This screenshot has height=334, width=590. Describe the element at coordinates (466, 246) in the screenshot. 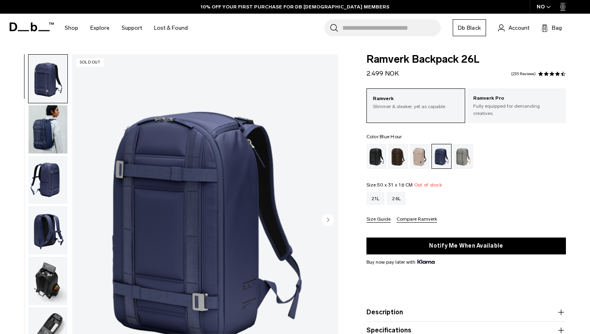

I see `button: Notify Me When Available` at that location.